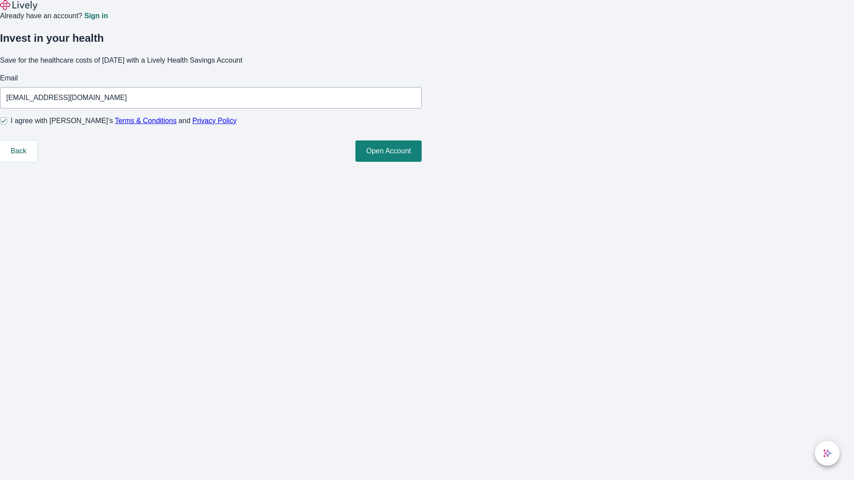 Image resolution: width=854 pixels, height=480 pixels. What do you see at coordinates (827, 453) in the screenshot?
I see `button: chat` at bounding box center [827, 453].